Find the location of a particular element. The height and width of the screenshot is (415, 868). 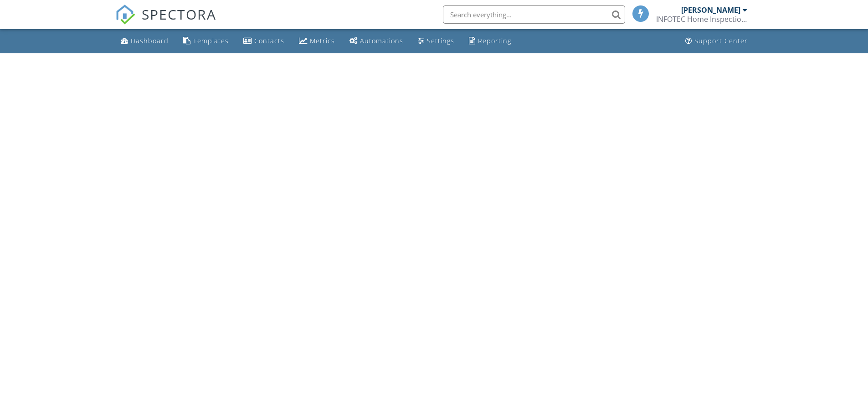

div: Reporting is located at coordinates (495, 40).